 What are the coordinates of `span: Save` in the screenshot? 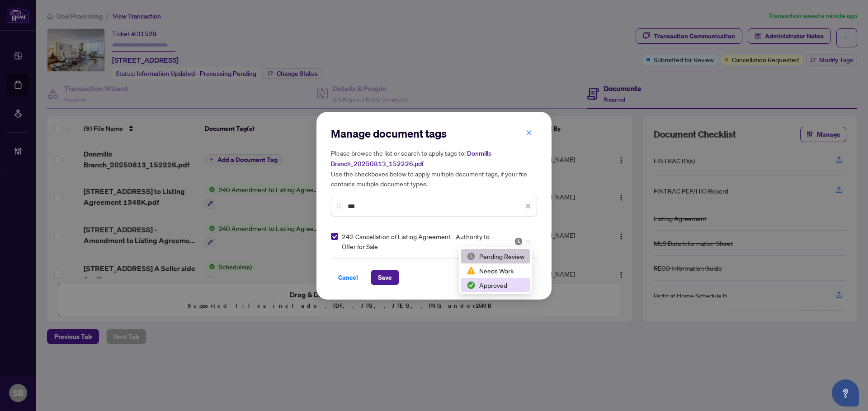 It's located at (384, 278).